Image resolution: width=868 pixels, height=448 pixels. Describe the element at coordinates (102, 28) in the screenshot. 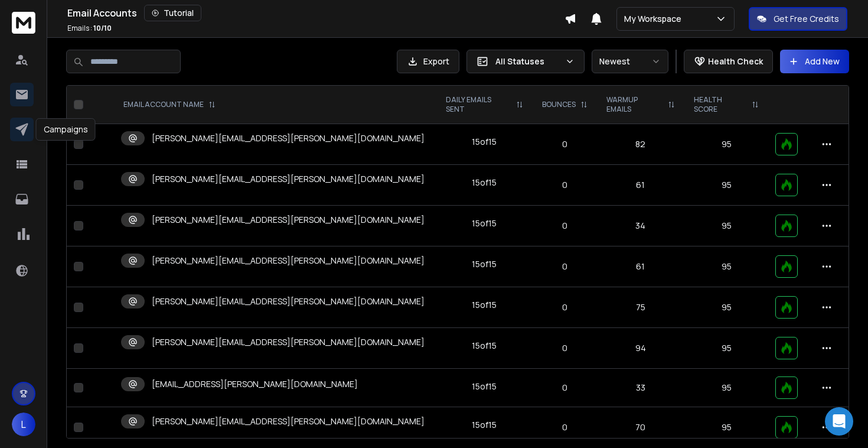

I see `span: 10 / 10` at that location.